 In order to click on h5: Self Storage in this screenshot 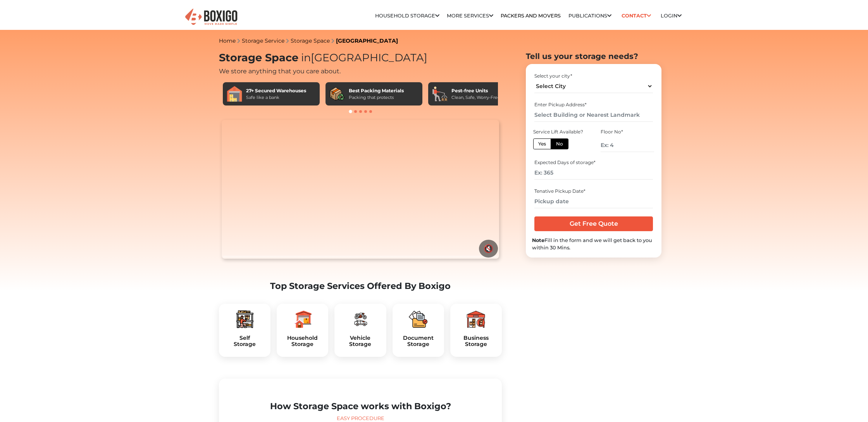, I will do `click(245, 341)`.